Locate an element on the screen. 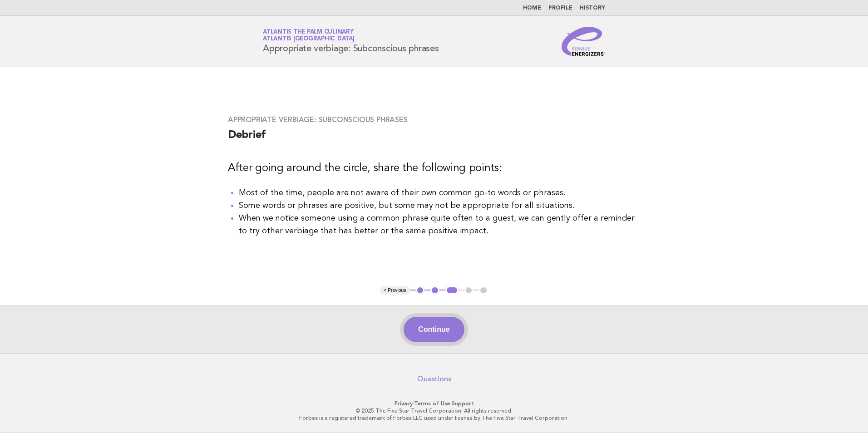  a: Home is located at coordinates (532, 8).